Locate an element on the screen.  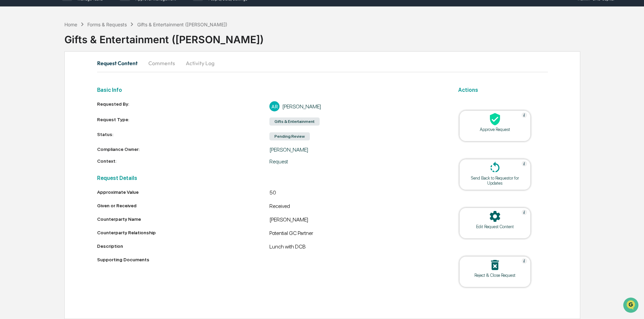
h2: Request Details is located at coordinates (269, 178).